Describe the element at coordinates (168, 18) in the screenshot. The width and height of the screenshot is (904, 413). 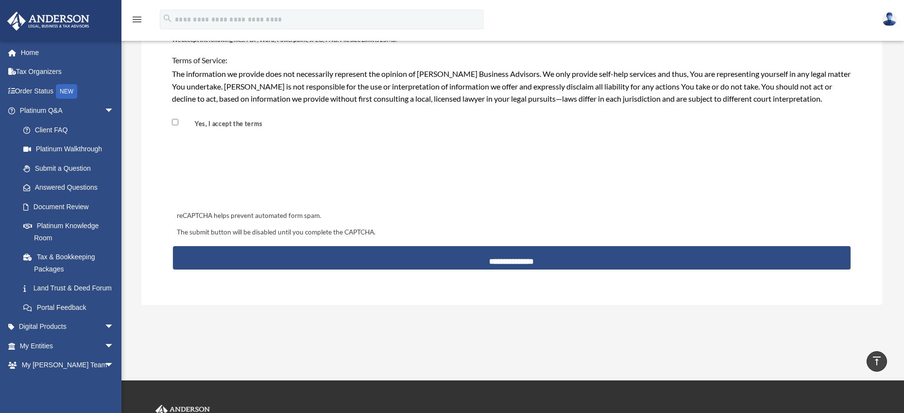
I see `i: search` at that location.